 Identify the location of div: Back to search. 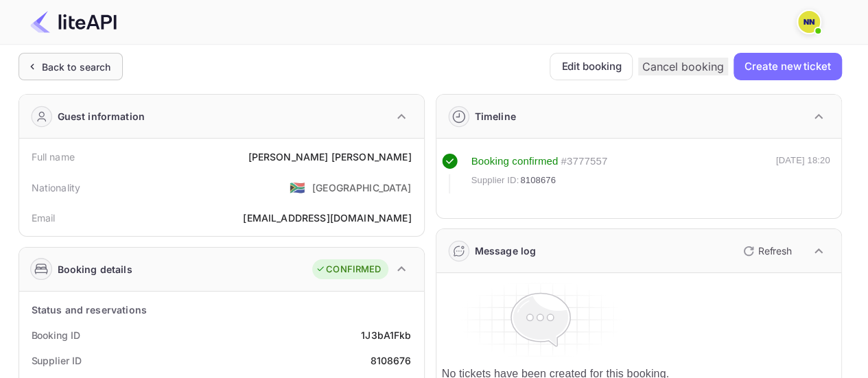
(76, 66).